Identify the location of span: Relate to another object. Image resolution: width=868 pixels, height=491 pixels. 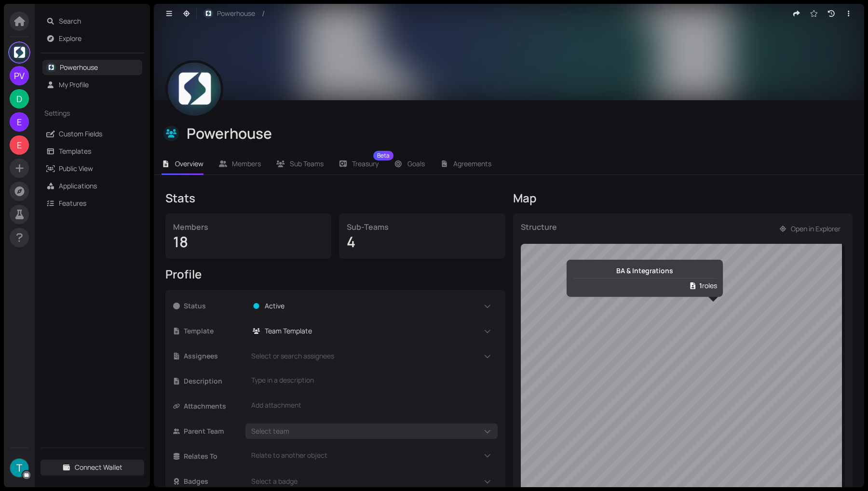
(287, 455).